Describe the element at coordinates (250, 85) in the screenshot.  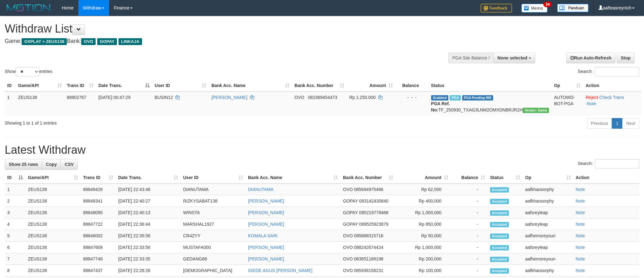
I see `th: Bank Acc. Name: activate to sort column ascending` at that location.